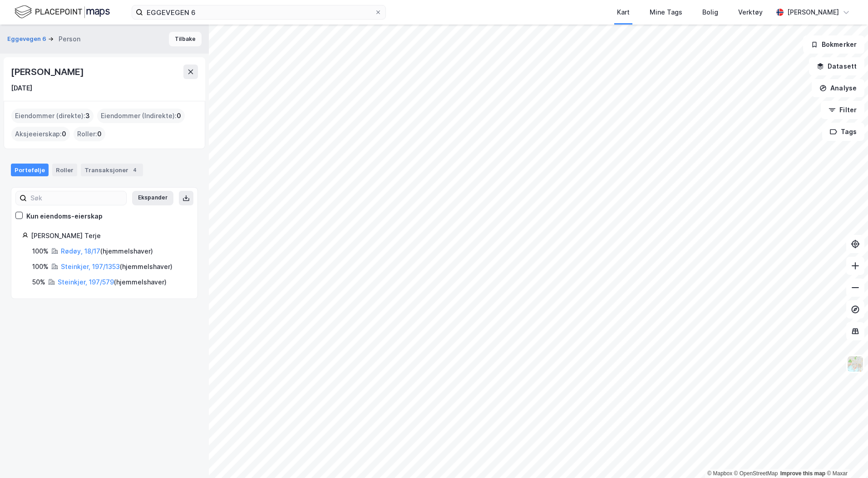 This screenshot has width=868, height=478. Describe the element at coordinates (28, 39) in the screenshot. I see `button: Eggevegen 6` at that location.